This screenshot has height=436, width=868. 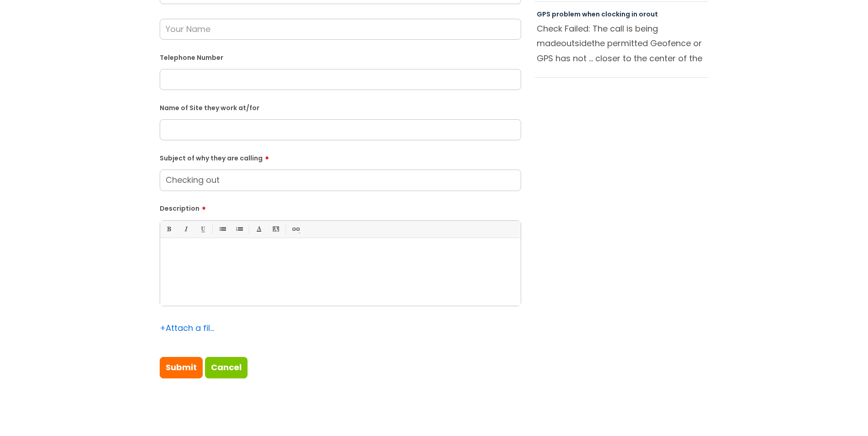 What do you see at coordinates (340, 157) in the screenshot?
I see `label: Subject of why they are calling` at bounding box center [340, 157].